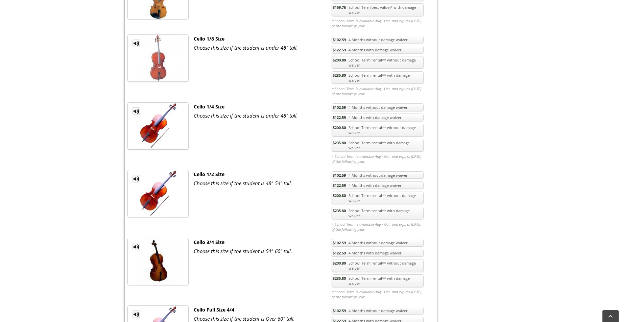 This screenshot has width=644, height=322. Describe the element at coordinates (158, 261) in the screenshot. I see `img: th_1fc34dab4bdaff02a3697e89cb8f30dd_1340462339CelloThreeQtr..jpg` at that location.